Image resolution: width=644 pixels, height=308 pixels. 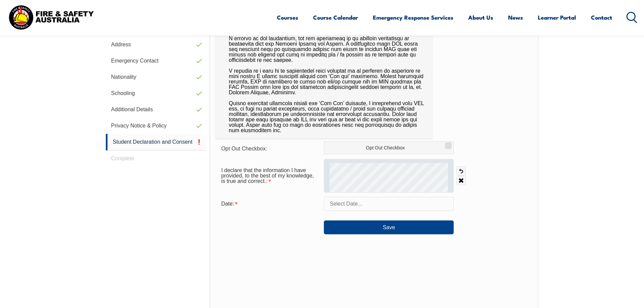 I want to click on a: Clear, so click(x=461, y=180).